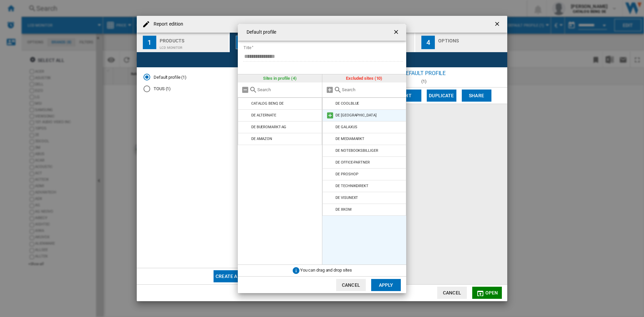  I want to click on div: DE ALTERNATE, so click(264, 115).